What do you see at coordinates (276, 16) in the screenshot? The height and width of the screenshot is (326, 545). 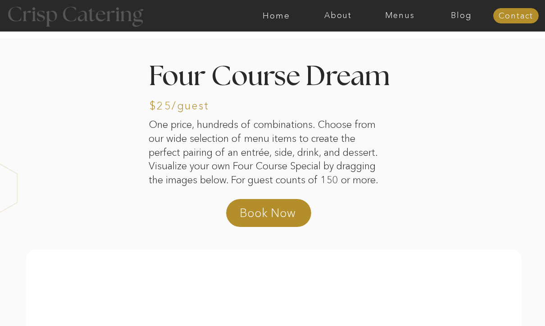 I see `a: Home` at bounding box center [276, 16].